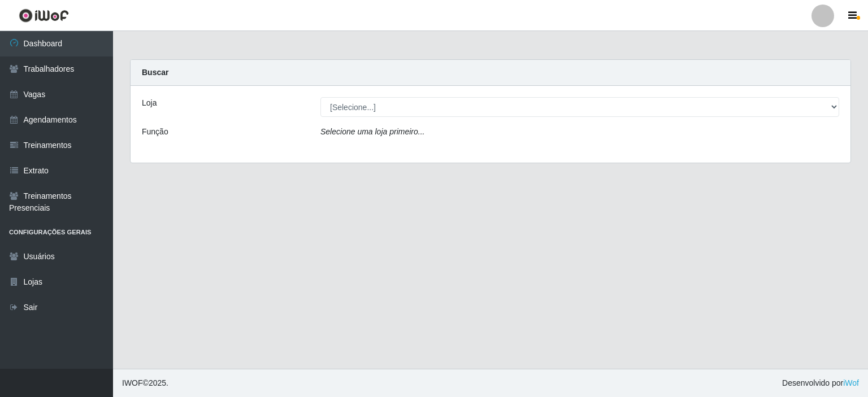 This screenshot has width=868, height=397. Describe the element at coordinates (372, 132) in the screenshot. I see `i: Selecione uma loja primeiro...` at that location.